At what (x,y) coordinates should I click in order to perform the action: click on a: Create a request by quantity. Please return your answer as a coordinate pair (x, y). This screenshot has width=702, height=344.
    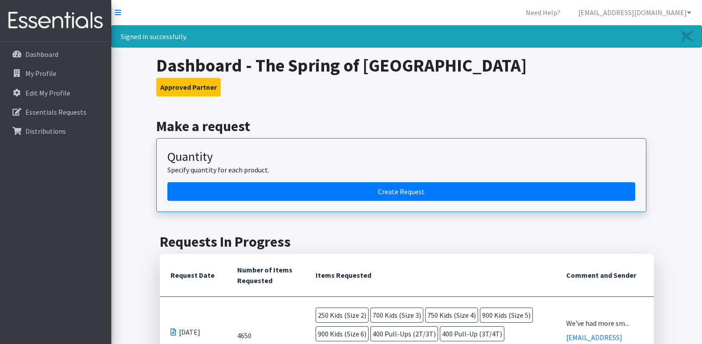
    Looking at the image, I should click on (401, 192).